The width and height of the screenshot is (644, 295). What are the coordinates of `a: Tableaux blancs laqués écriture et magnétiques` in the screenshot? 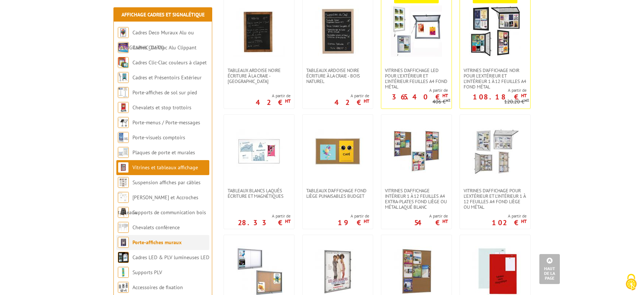 It's located at (259, 194).